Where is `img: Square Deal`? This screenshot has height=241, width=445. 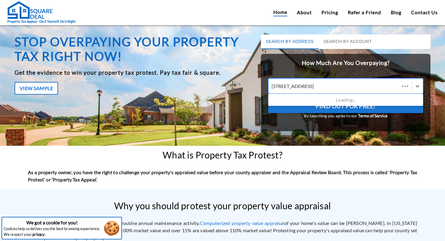 img: Square Deal is located at coordinates (30, 10).